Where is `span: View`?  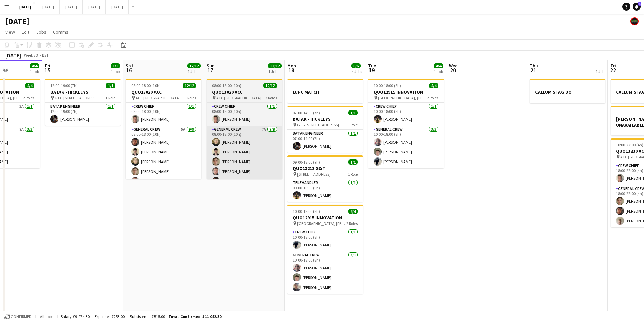
span: View is located at coordinates (10, 32).